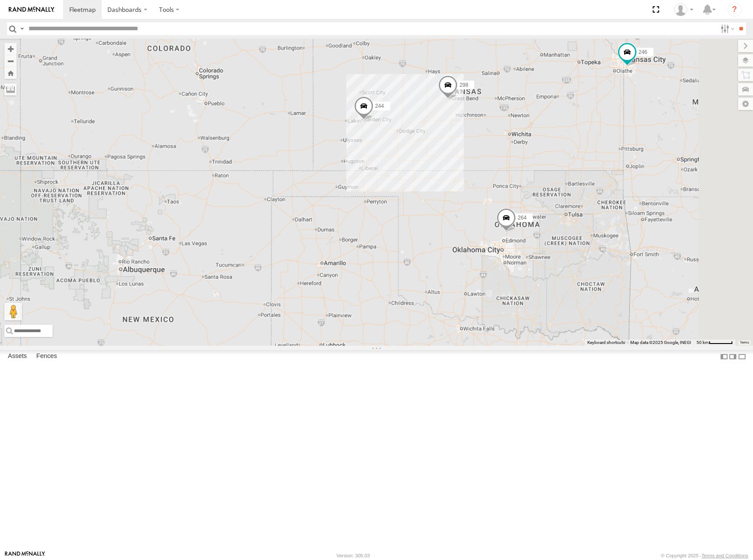 The image size is (753, 560). Describe the element at coordinates (13, 312) in the screenshot. I see `button: Drag Pegman onto the map to open Street View` at that location.